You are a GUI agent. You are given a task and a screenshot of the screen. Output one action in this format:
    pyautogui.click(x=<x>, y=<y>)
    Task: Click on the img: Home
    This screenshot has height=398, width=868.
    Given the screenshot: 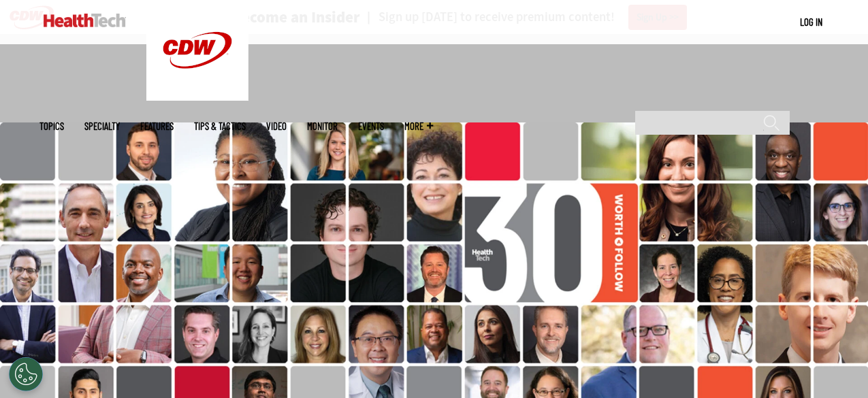 What is the action you would take?
    pyautogui.click(x=85, y=20)
    